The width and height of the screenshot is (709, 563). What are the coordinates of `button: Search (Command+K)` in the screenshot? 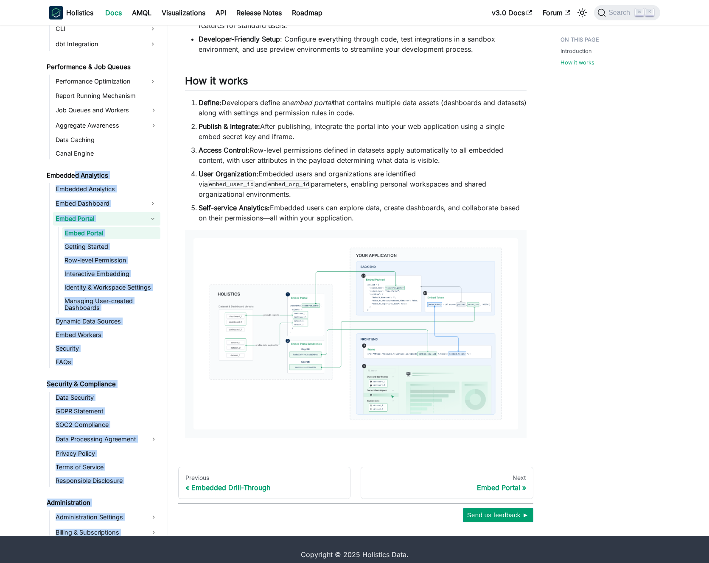 It's located at (626, 13).